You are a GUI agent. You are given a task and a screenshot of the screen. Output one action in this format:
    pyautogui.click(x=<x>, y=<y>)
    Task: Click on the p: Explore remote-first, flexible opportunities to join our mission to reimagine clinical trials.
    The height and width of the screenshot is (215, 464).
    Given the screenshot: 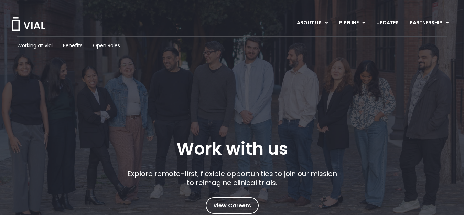 What is the action you would take?
    pyautogui.click(x=232, y=178)
    